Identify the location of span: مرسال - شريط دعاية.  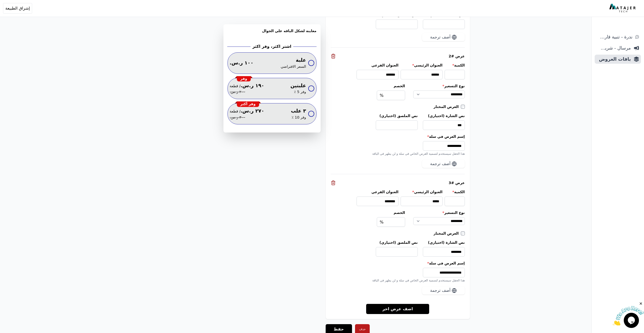
(614, 48).